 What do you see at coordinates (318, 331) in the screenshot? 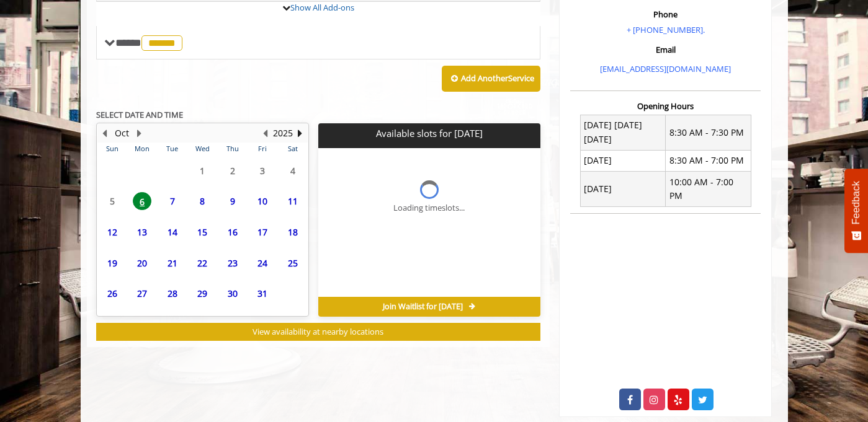
I see `button: View availability at nearby locations` at bounding box center [318, 331].